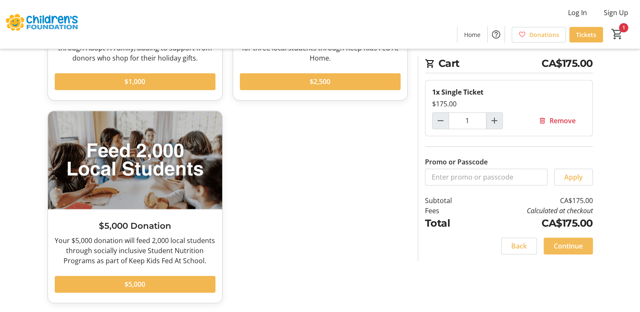 This screenshot has width=640, height=312. What do you see at coordinates (467, 121) in the screenshot?
I see `input: Single Ticket Quantity` at bounding box center [467, 121].